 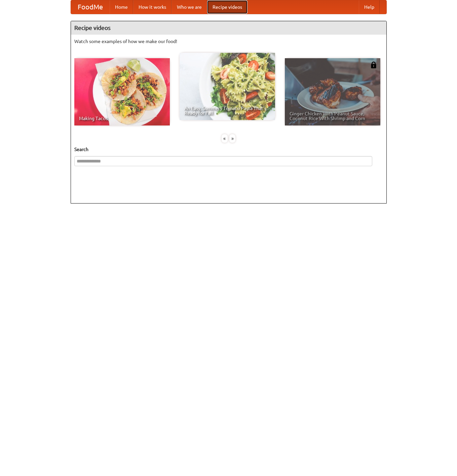 What do you see at coordinates (122, 7) in the screenshot?
I see `a: Home` at bounding box center [122, 7].